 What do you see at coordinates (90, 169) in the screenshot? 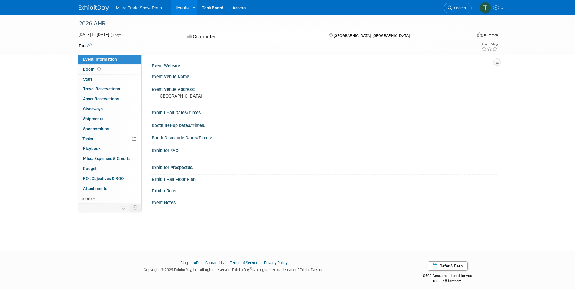
I see `span: Budget` at bounding box center [90, 169].